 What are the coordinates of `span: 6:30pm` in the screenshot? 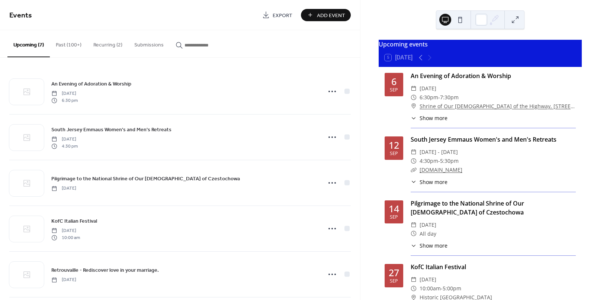 It's located at (429, 97).